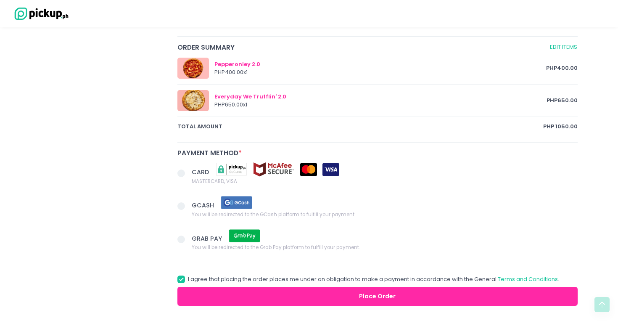 This screenshot has height=329, width=618. I want to click on a: Terms and Conditions, so click(528, 279).